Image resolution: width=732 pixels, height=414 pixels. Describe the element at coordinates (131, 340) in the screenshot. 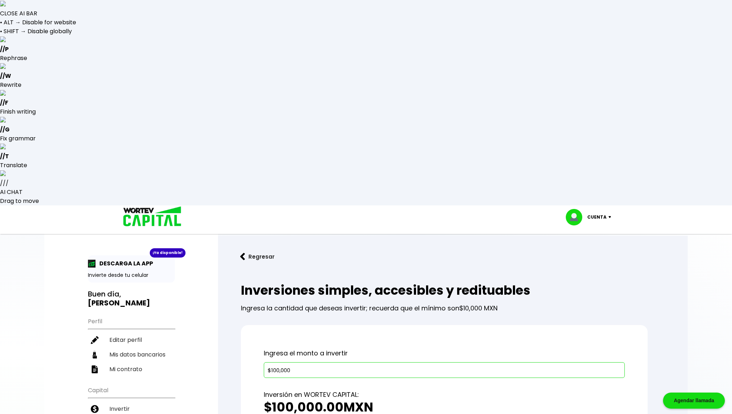

I see `li: Editar perfil` at that location.